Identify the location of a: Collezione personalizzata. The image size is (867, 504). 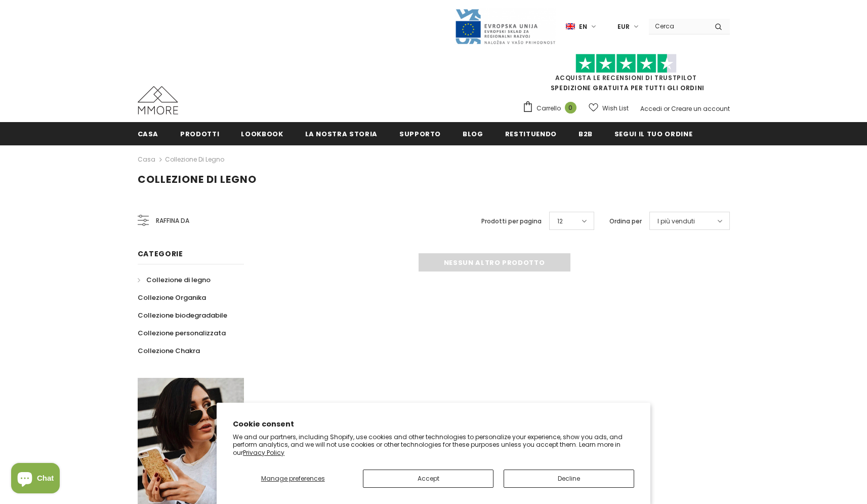
(181, 333).